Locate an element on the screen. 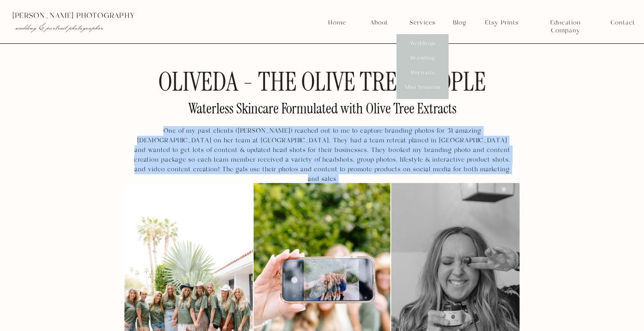  nav: Etsy Prints is located at coordinates (502, 23).